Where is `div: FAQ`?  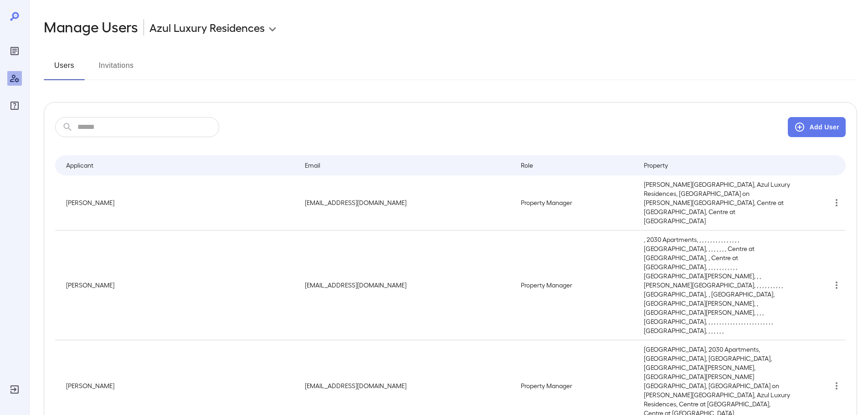 div: FAQ is located at coordinates (15, 105).